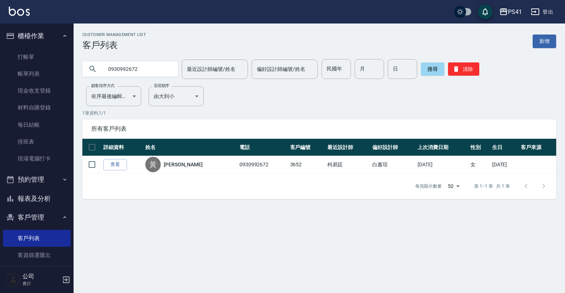  I want to click on p: 1 筆資料, 1 / 1, so click(319, 113).